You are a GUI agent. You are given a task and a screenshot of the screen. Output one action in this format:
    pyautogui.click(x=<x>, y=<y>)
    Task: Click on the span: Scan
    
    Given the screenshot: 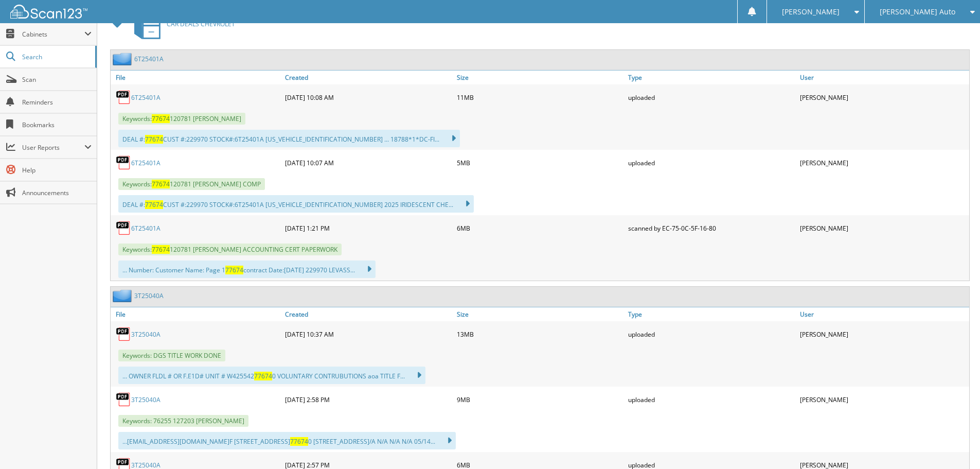 What is the action you would take?
    pyautogui.click(x=57, y=79)
    